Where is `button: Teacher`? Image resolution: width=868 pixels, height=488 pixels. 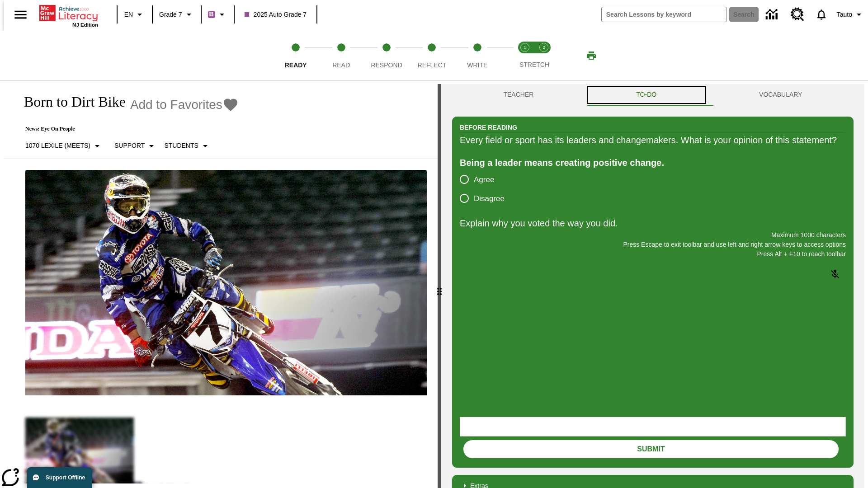 button: Teacher is located at coordinates (519, 95).